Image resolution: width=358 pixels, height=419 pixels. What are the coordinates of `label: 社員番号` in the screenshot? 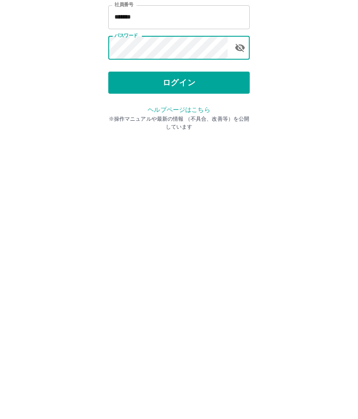 It's located at (124, 86).